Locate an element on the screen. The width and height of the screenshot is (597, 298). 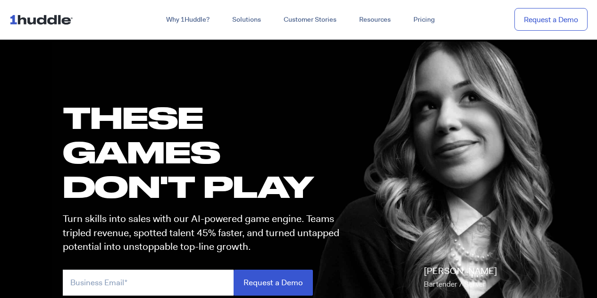
input: Business Email* is located at coordinates (148, 282).